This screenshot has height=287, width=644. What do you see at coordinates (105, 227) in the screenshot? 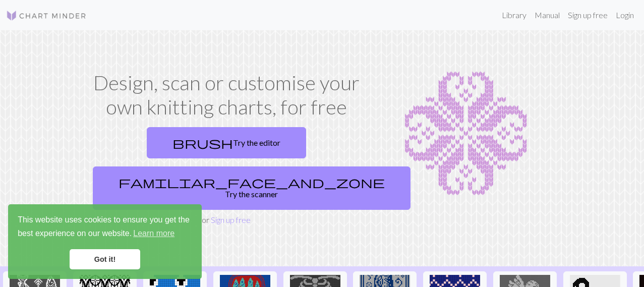
I see `span: This website uses cookies to ensure you get the best experience on our website.` at bounding box center [105, 227].